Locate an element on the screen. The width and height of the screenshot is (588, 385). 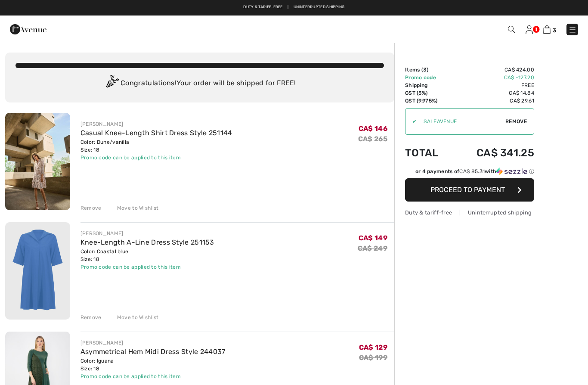
img: 1ère Avenue is located at coordinates (28, 29).